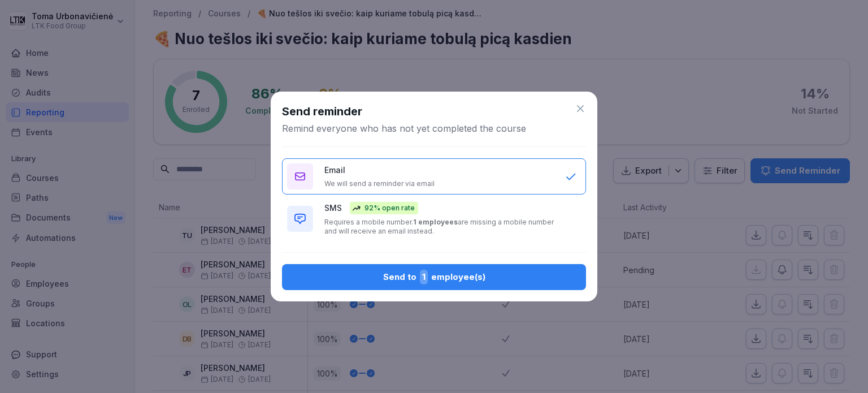 The height and width of the screenshot is (393, 868). I want to click on p: 92% open rate, so click(390, 208).